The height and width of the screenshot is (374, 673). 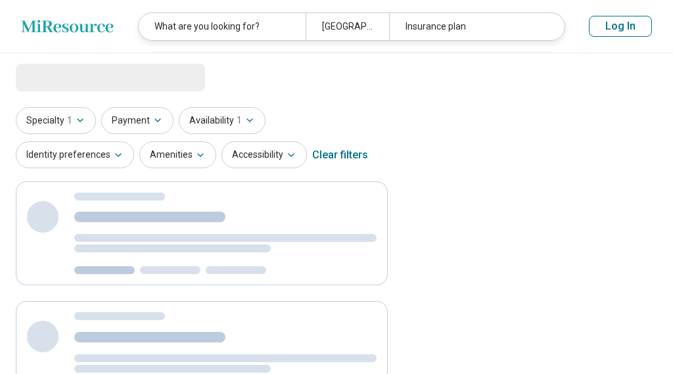 I want to click on div: Insurance plan, so click(x=473, y=26).